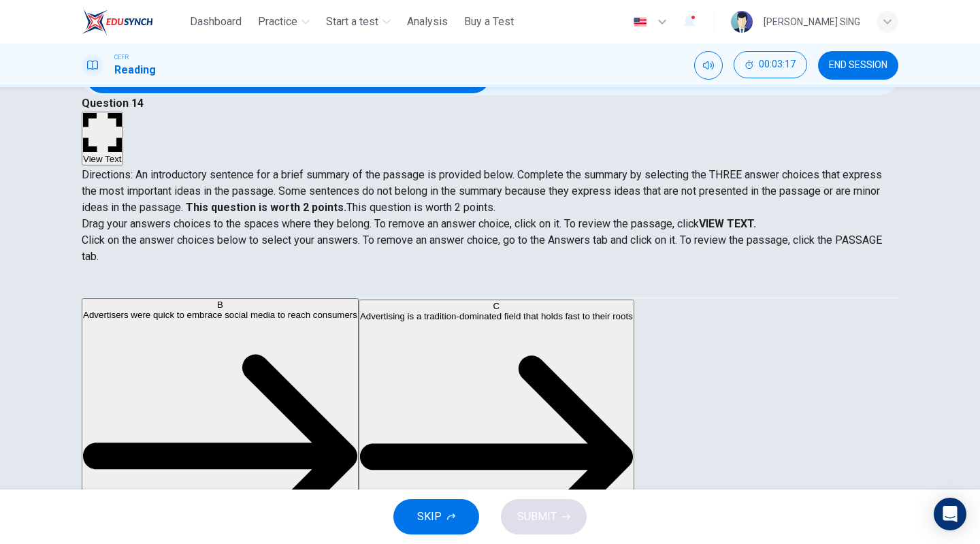  Describe the element at coordinates (265, 207) in the screenshot. I see `strong: This question is worth 2 points.` at that location.